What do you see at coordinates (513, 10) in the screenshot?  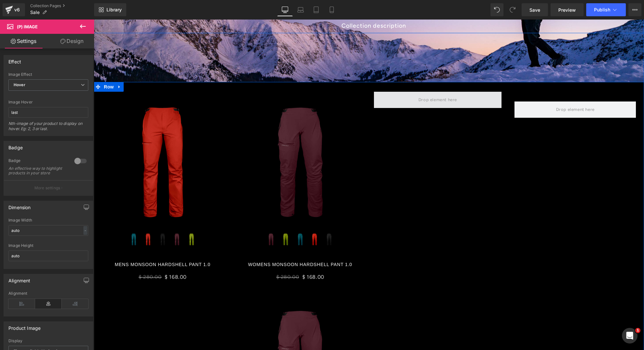 I see `button: Redo` at bounding box center [513, 10].